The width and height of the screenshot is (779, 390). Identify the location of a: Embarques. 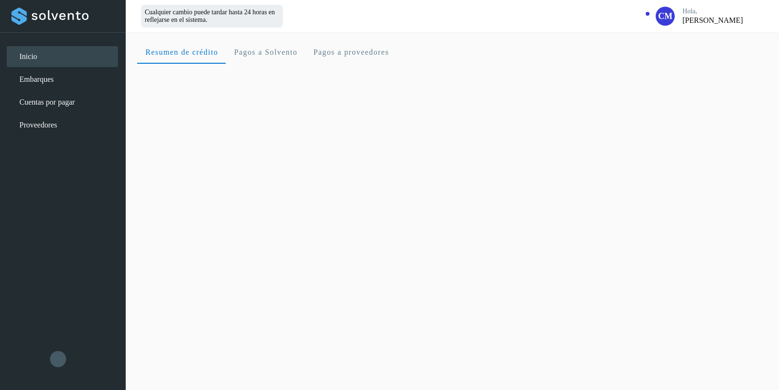
(44, 79).